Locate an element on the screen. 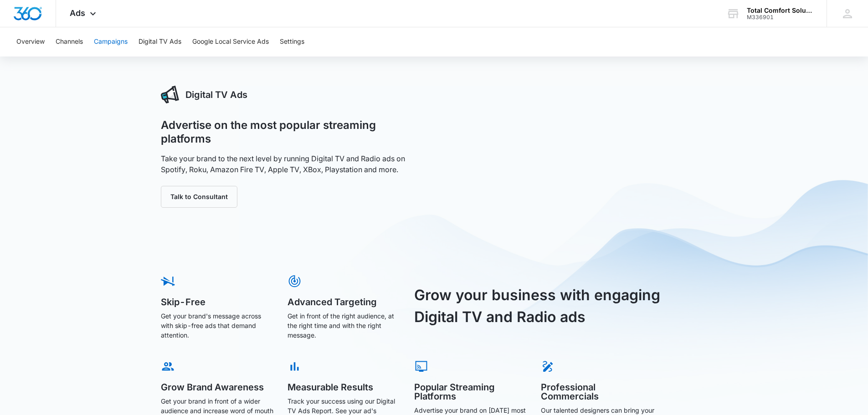  p: Take your brand to the next level by running Digital TV and Radio ads on Spotify, Roku, Amazon Fi... is located at coordinates (292, 164).